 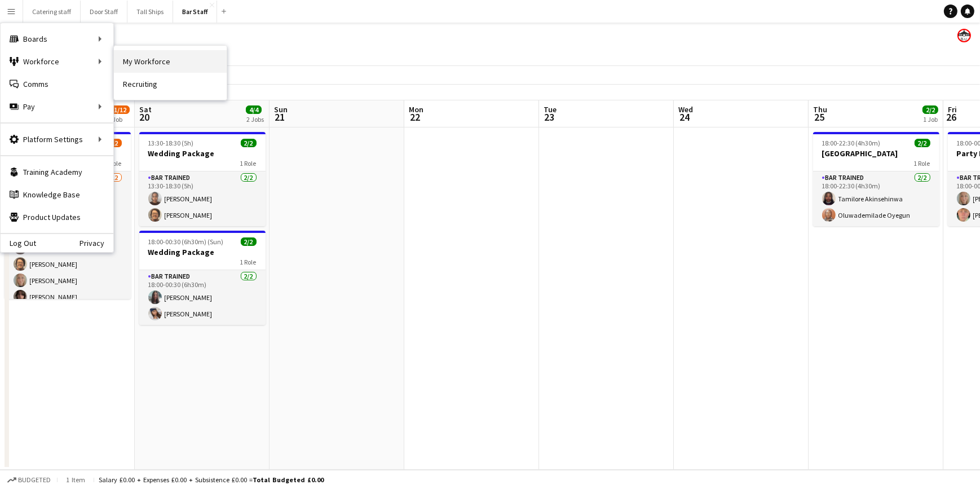 I want to click on a: Recruiting, so click(x=170, y=84).